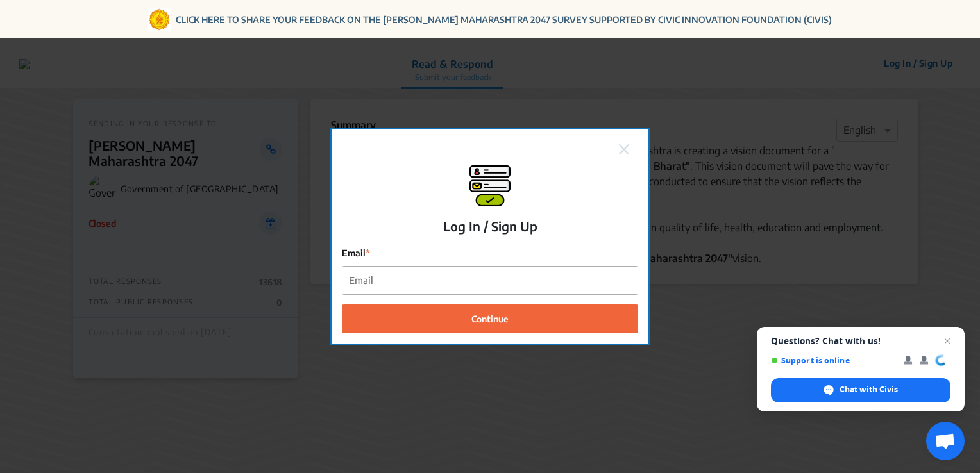 This screenshot has width=980, height=473. Describe the element at coordinates (490, 226) in the screenshot. I see `p: Log In / Sign Up` at that location.